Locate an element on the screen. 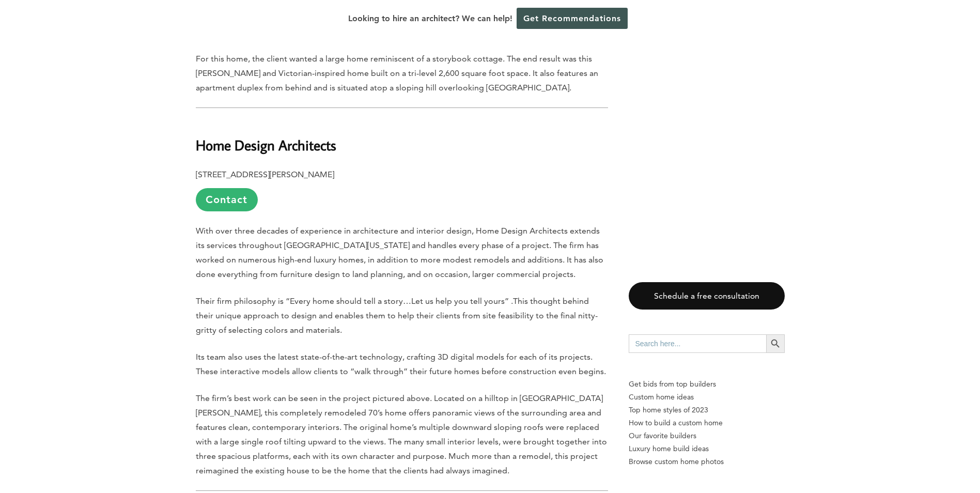 Image resolution: width=980 pixels, height=493 pixels. a: Our favorite builders is located at coordinates (707, 436).